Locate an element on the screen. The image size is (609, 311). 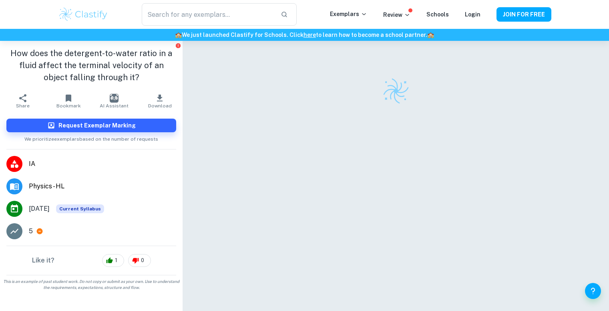
h6: We just launched Clastify for Schools. Click to learn how to become a school partner. is located at coordinates (304, 35).